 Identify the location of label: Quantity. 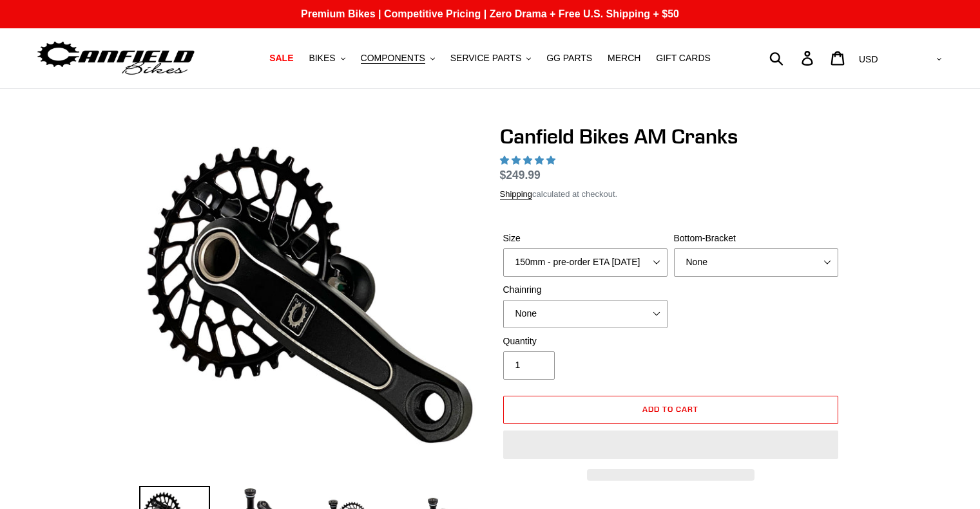
(585, 341).